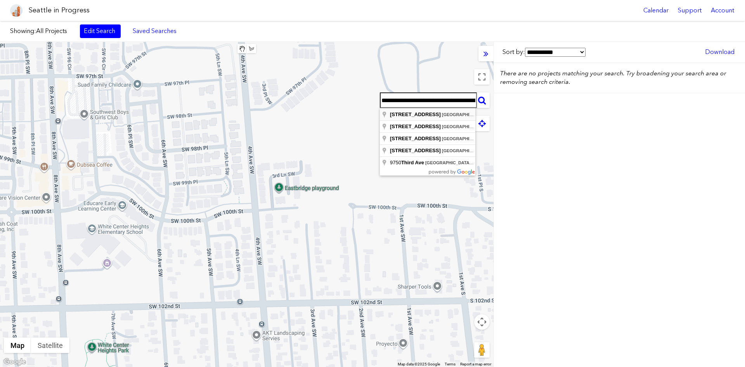 This screenshot has width=745, height=367. What do you see at coordinates (482, 77) in the screenshot?
I see `button: Toggle fullscreen view` at bounding box center [482, 77].